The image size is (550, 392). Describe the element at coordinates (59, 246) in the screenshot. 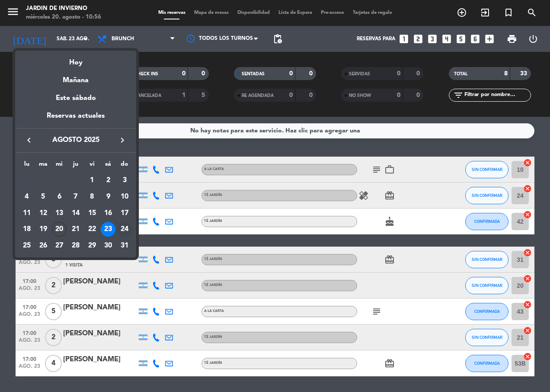

I see `div: 27` at that location.